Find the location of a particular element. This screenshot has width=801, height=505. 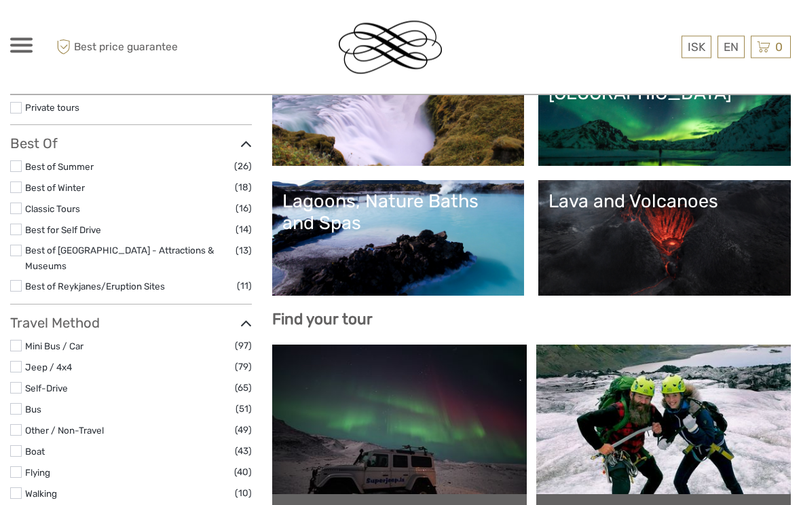

b: Find your tour is located at coordinates (323, 319).